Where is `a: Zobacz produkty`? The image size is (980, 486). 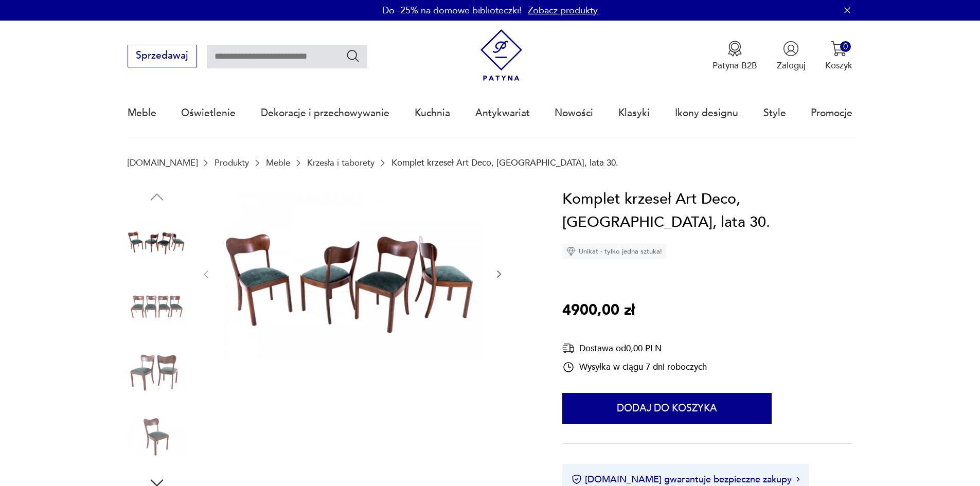
a: Zobacz produkty is located at coordinates (563, 10).